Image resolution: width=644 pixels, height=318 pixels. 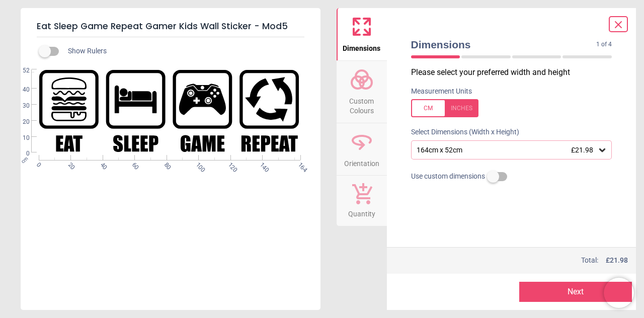 I want to click on span: cm, so click(x=24, y=160).